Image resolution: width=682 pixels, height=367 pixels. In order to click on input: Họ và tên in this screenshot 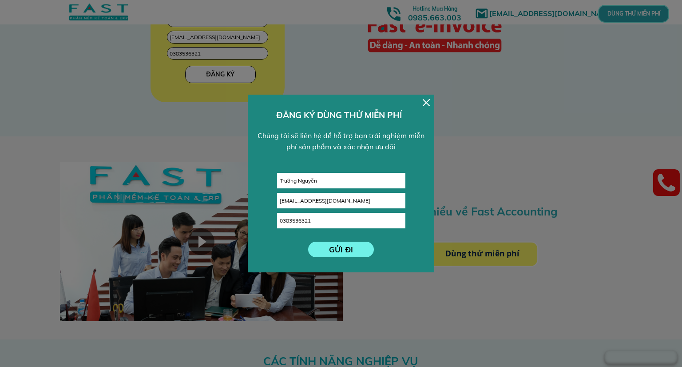, I will do `click(341, 180)`.